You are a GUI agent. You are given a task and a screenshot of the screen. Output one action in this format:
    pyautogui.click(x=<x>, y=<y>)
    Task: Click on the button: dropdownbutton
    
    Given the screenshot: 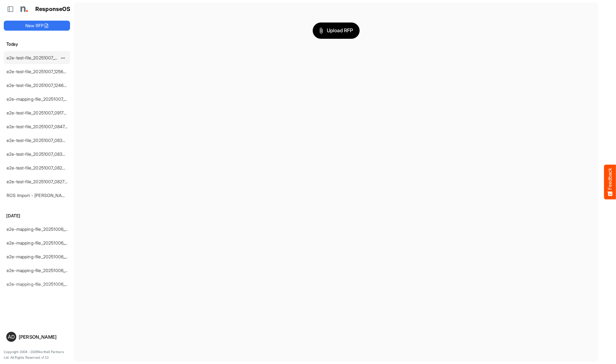 What is the action you would take?
    pyautogui.click(x=63, y=58)
    